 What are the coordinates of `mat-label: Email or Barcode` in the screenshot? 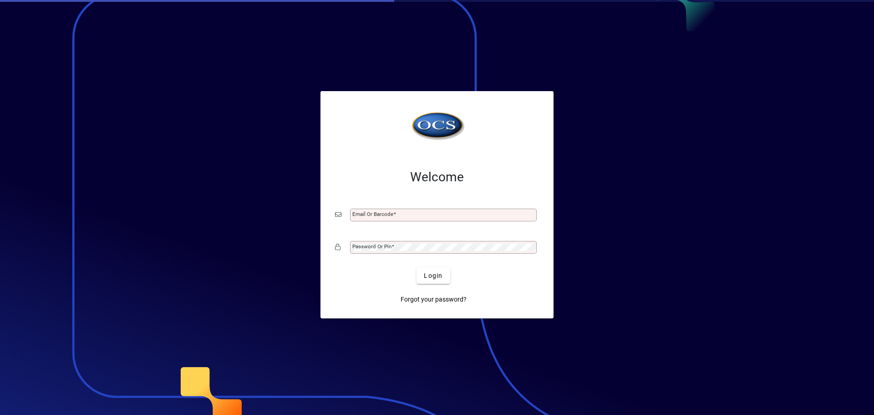 It's located at (373, 214).